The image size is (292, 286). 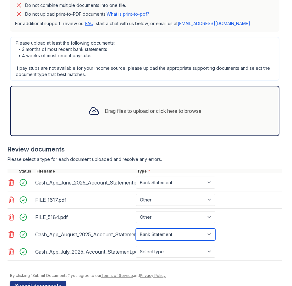 What do you see at coordinates (144, 149) in the screenshot?
I see `div: Review documents` at bounding box center [144, 149].